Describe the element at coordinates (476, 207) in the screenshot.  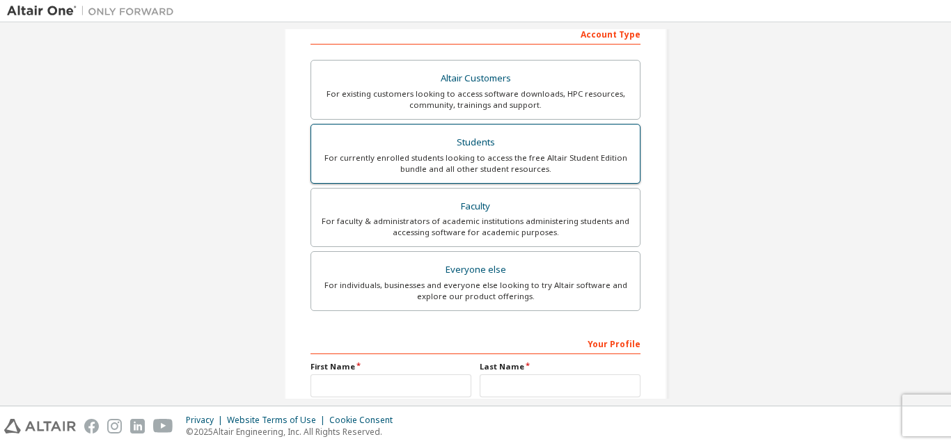
I see `div: Faculty` at that location.